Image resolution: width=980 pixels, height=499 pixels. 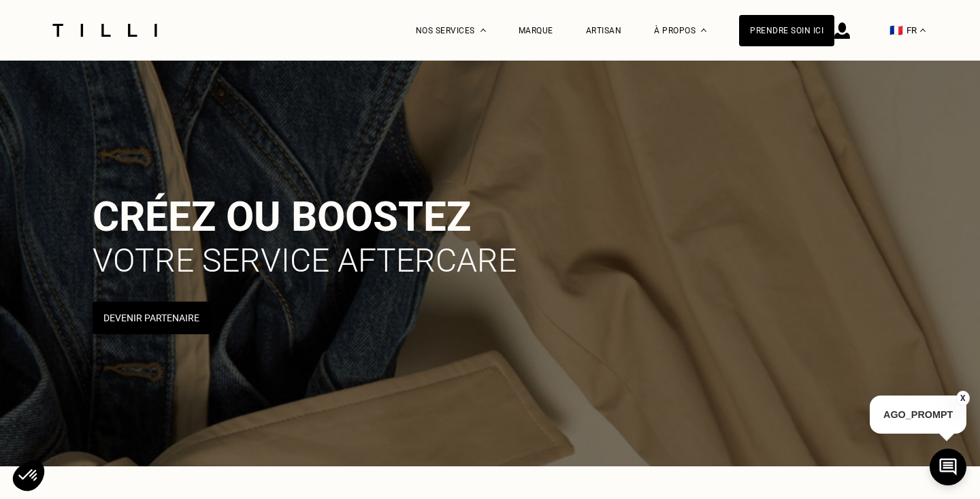 What do you see at coordinates (105, 30) in the screenshot?
I see `a: Logo du service de couturière Tilli` at bounding box center [105, 30].